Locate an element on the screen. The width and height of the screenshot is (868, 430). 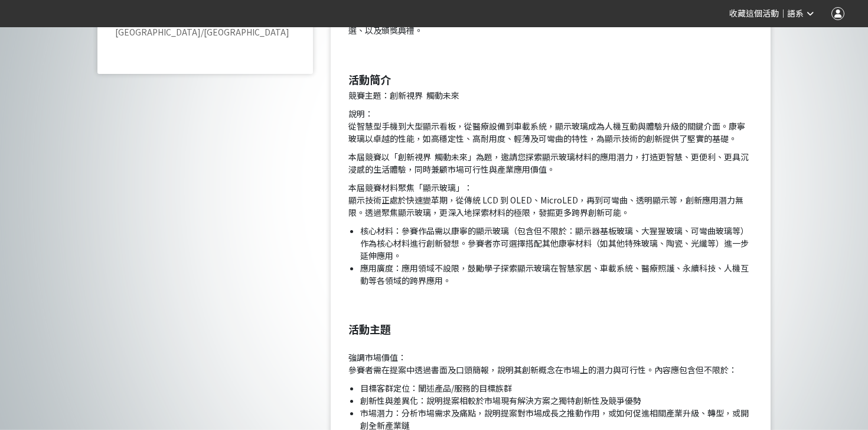
p: 競賽主題：創新視界 觸動未來 is located at coordinates (550, 95).